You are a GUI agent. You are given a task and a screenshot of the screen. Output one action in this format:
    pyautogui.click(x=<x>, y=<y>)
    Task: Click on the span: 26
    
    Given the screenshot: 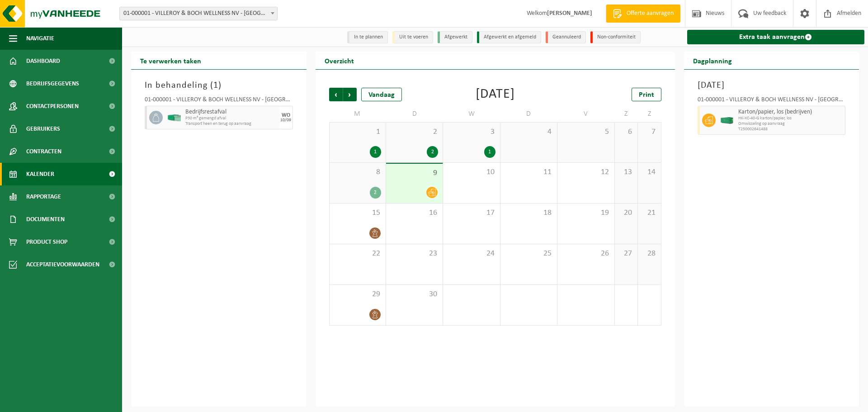 What is the action you would take?
    pyautogui.click(x=585, y=254)
    